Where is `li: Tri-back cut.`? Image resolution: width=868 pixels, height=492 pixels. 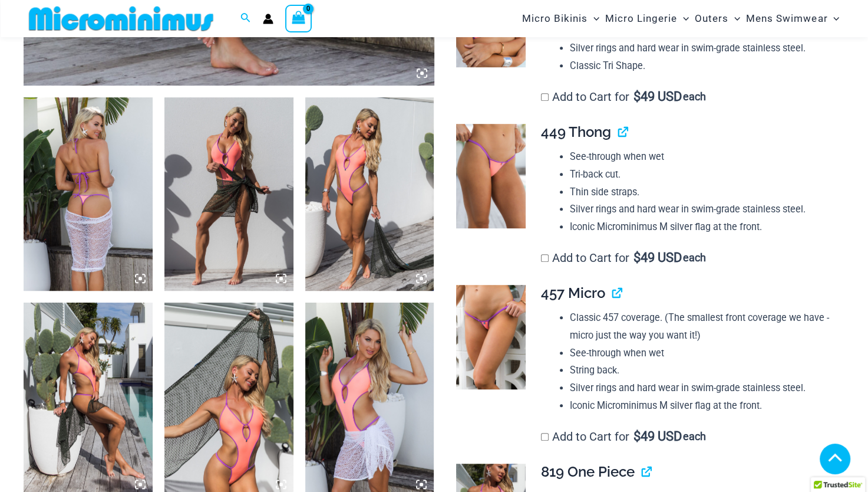 li: Tri-back cut. is located at coordinates (703, 175).